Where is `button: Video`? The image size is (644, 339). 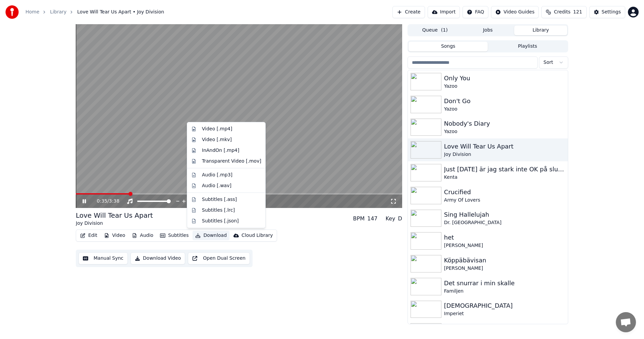
button: Video is located at coordinates (114, 235).